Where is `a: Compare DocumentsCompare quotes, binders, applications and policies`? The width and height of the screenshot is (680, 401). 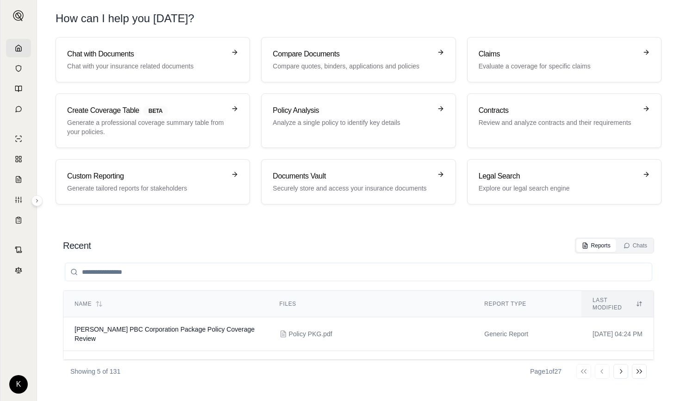
a: Compare DocumentsCompare quotes, binders, applications and policies is located at coordinates (358, 60).